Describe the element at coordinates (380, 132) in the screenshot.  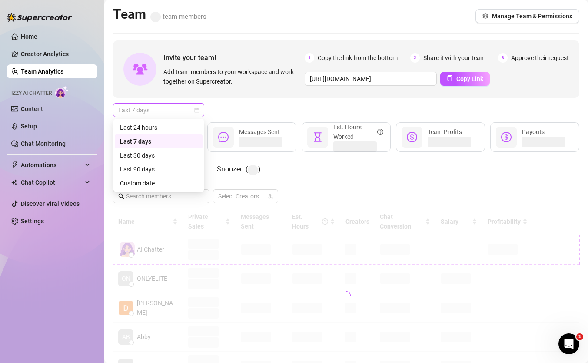
I see `span: question-circle` at that location.